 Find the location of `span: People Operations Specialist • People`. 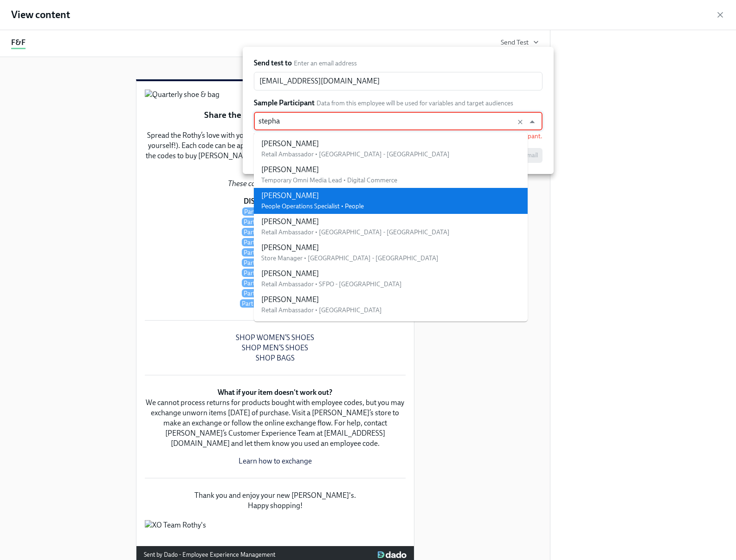

span: People Operations Specialist • People is located at coordinates (312, 206).